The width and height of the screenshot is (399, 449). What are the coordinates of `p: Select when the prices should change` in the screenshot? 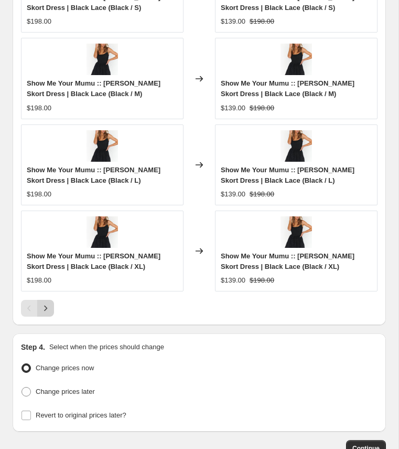 It's located at (107, 347).